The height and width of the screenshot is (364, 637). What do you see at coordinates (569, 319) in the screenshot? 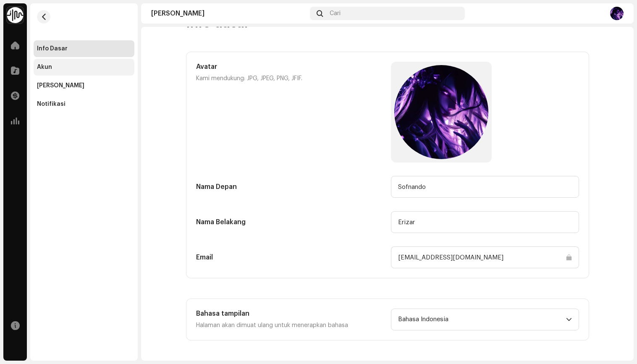
I see `div: dropdown trigger` at bounding box center [569, 319].